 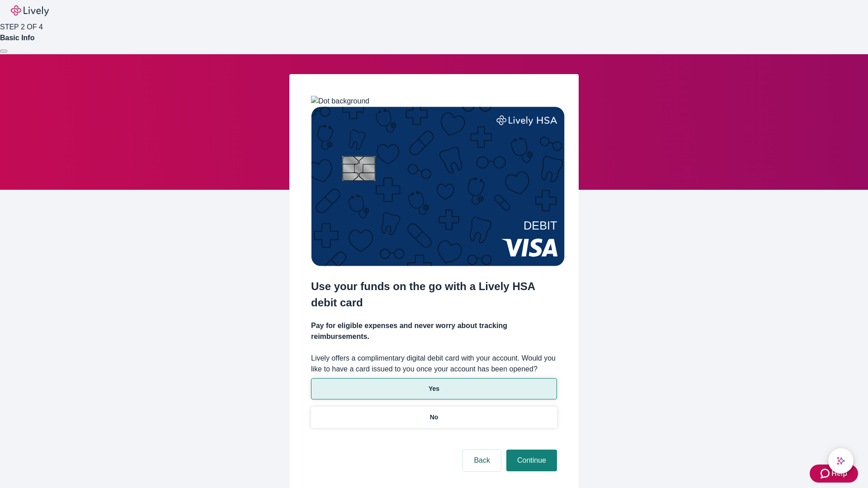 I want to click on h2: Use your funds on the go with a Lively HSA debit card, so click(x=434, y=295).